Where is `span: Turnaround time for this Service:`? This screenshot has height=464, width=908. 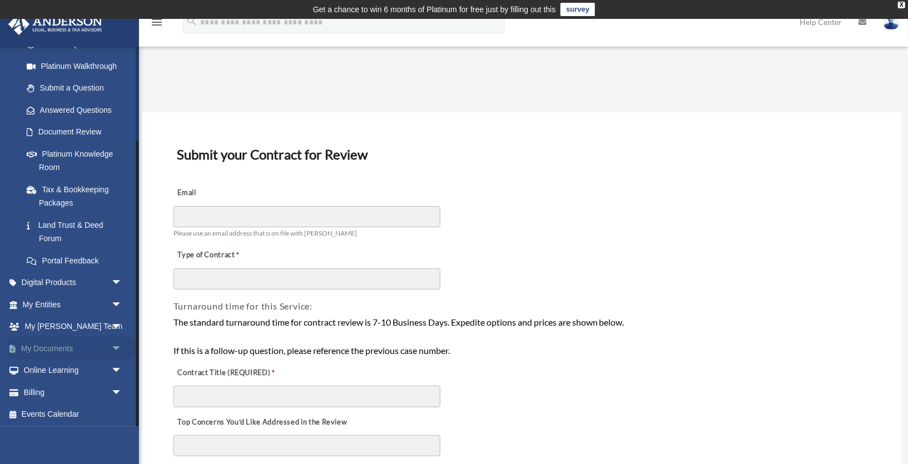
span: Turnaround time for this Service: is located at coordinates (243, 306).